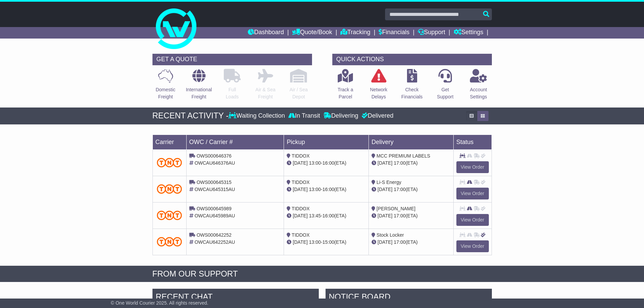  What do you see at coordinates (329, 243) in the screenshot?
I see `span: 15:00` at bounding box center [329, 243].